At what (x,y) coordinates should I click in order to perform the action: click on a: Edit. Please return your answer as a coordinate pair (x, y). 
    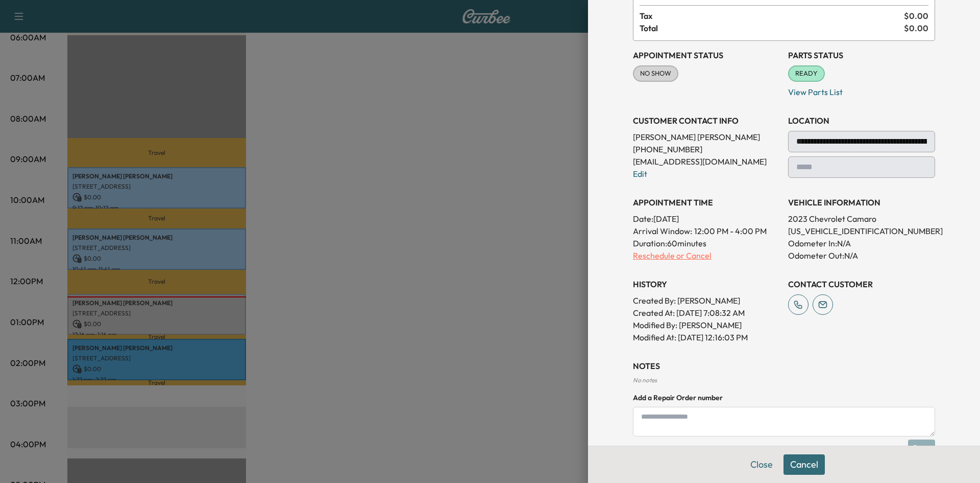
    Looking at the image, I should click on (640, 174).